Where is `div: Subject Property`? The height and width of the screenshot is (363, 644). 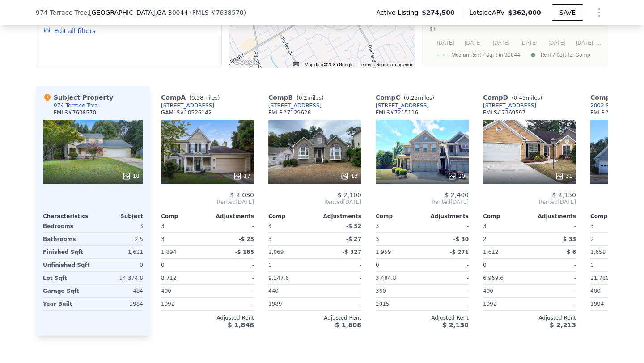
div: Subject Property is located at coordinates (78, 97).